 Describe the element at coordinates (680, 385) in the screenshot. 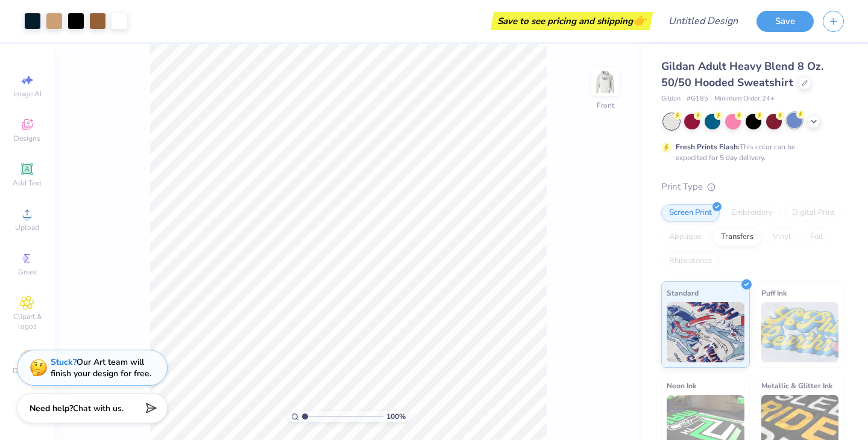

I see `span: Neon Ink` at that location.